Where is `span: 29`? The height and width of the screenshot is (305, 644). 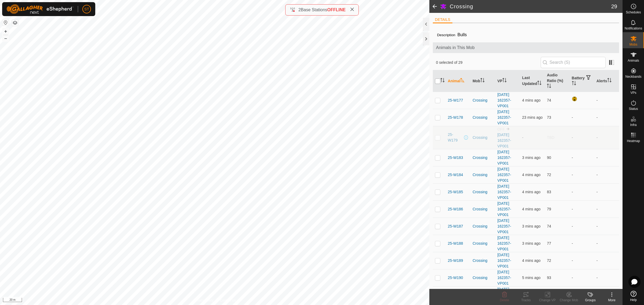 span: 29 is located at coordinates (614, 6).